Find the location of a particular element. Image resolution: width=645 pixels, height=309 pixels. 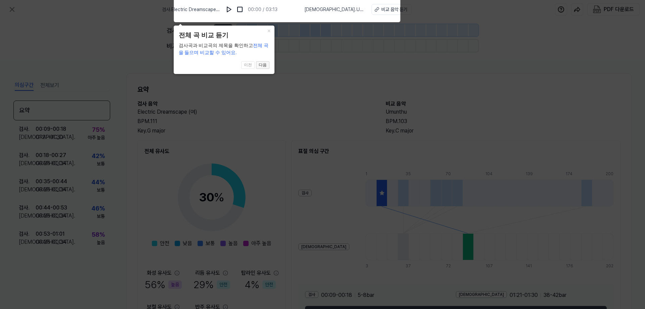

button: Close is located at coordinates (269, 30).